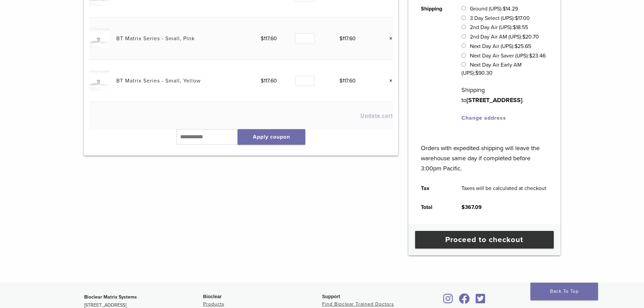 This screenshot has width=644, height=308. I want to click on a: Find Bioclear Trained Doctors, so click(358, 304).